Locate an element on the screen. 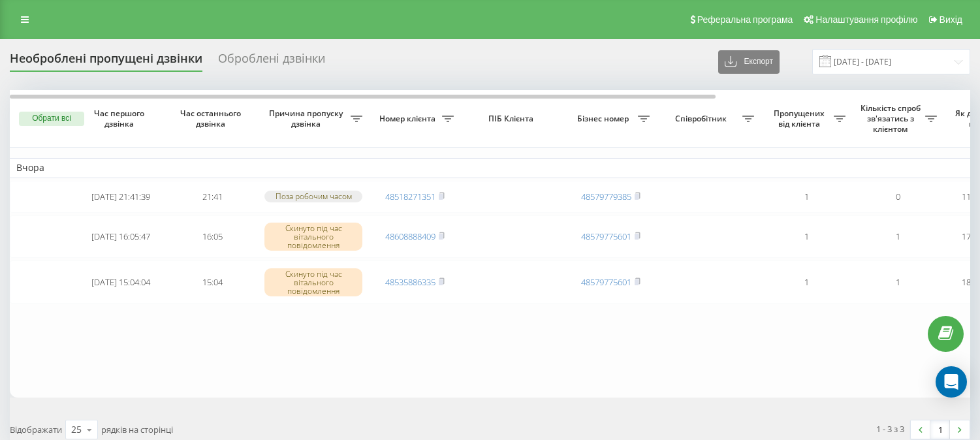  td: 15:04 is located at coordinates (212, 282).